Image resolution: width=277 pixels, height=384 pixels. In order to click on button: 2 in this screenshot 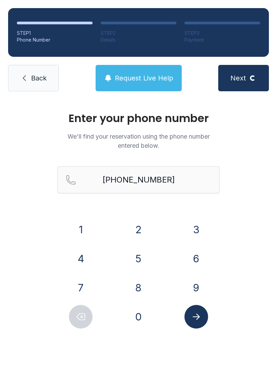, I will do `click(139, 230)`.